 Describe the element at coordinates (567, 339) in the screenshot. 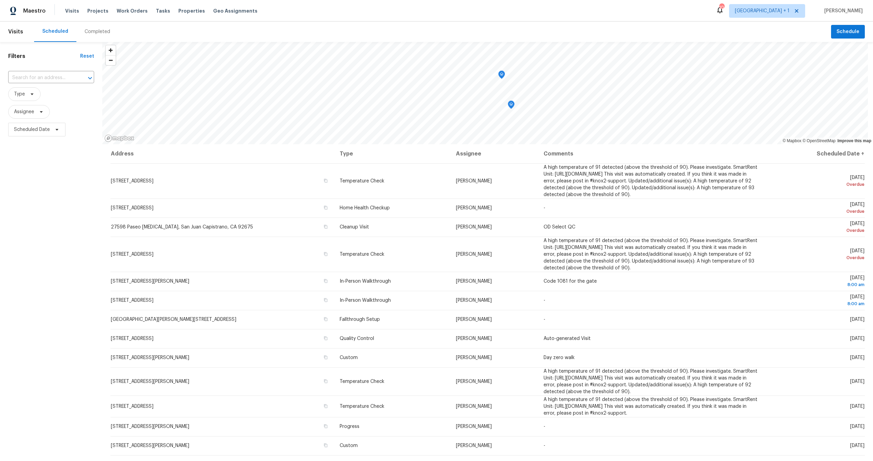

I see `span: Auto-generated Visit` at that location.